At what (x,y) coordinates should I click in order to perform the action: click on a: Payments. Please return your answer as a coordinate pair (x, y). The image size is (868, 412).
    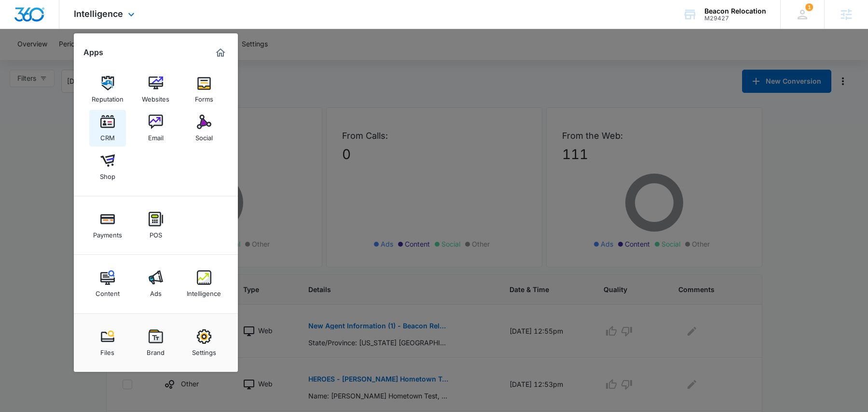
    Looking at the image, I should click on (108, 225).